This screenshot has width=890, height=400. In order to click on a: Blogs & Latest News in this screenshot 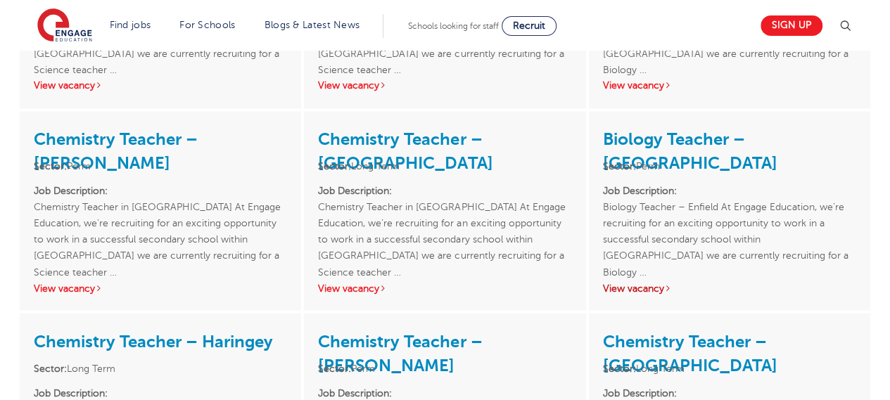, I will do `click(312, 25)`.